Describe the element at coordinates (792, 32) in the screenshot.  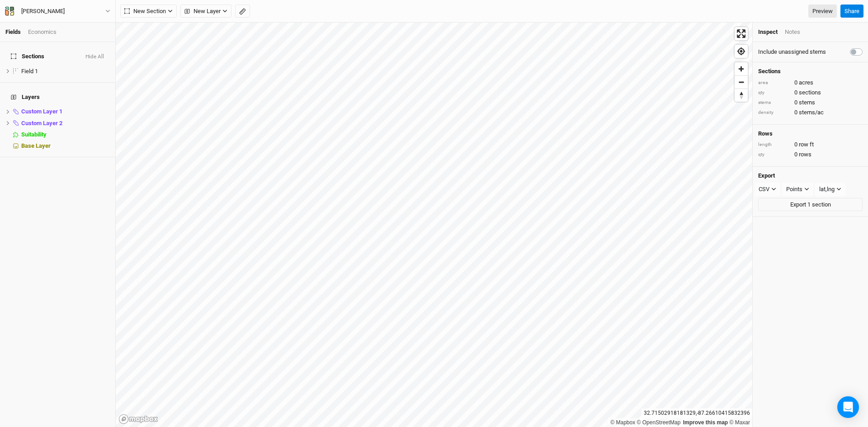
I see `div: Notes` at that location.